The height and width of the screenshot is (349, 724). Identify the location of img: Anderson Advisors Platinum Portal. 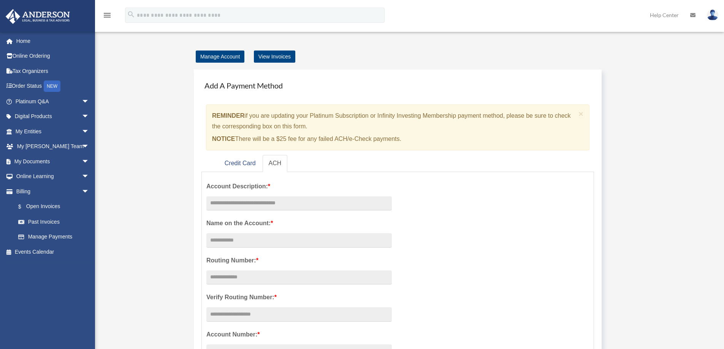
(38, 16).